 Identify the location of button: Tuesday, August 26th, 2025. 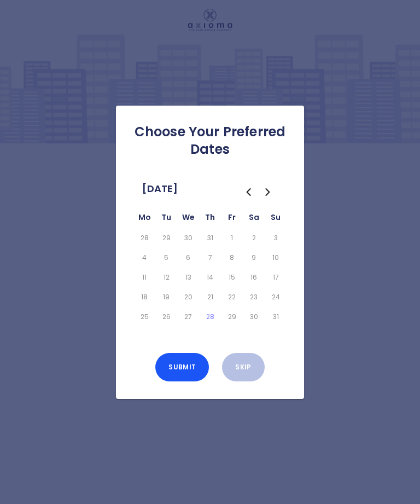
(166, 316).